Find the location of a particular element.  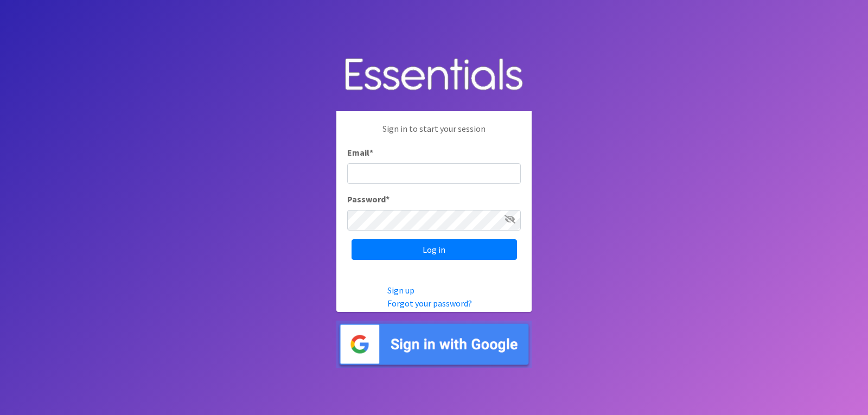

a: Sign up is located at coordinates (401, 290).